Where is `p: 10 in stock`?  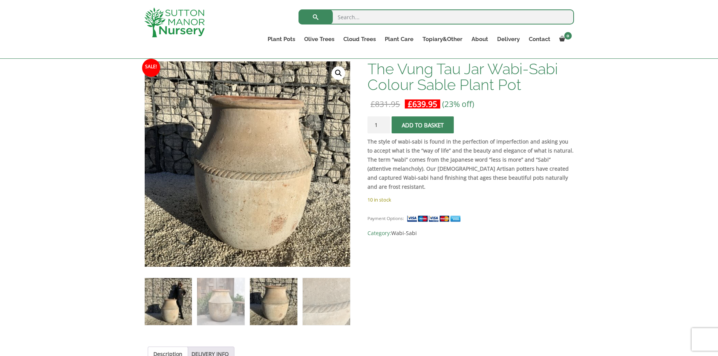
p: 10 in stock is located at coordinates (470, 200).